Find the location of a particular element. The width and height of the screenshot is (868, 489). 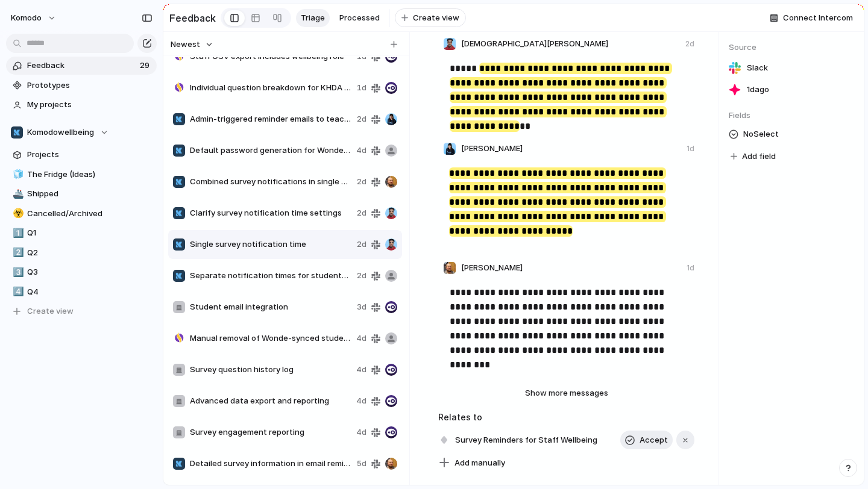

div: 4️⃣ is located at coordinates (17, 292).